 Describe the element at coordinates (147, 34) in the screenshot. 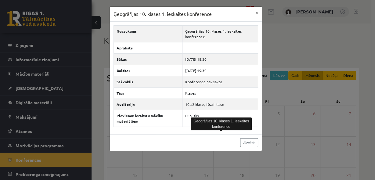

I see `th: Nosaukums` at that location.